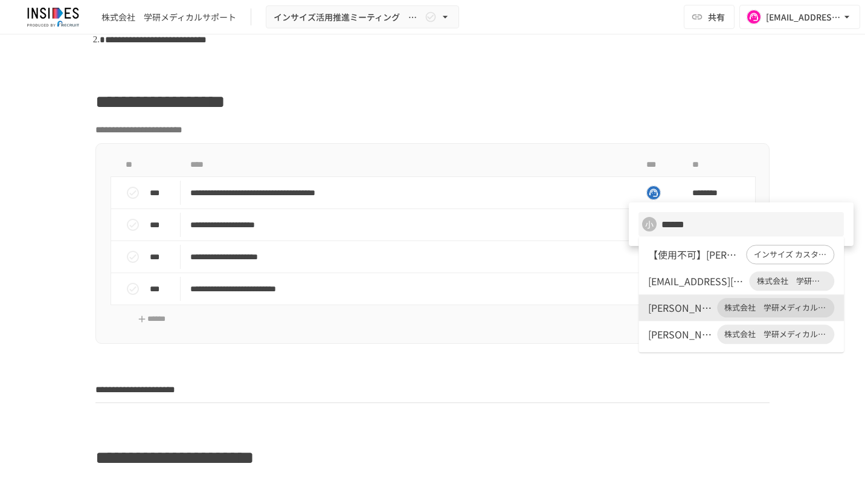  I want to click on span: インサイズ カスタマーサクセス, so click(790, 255).